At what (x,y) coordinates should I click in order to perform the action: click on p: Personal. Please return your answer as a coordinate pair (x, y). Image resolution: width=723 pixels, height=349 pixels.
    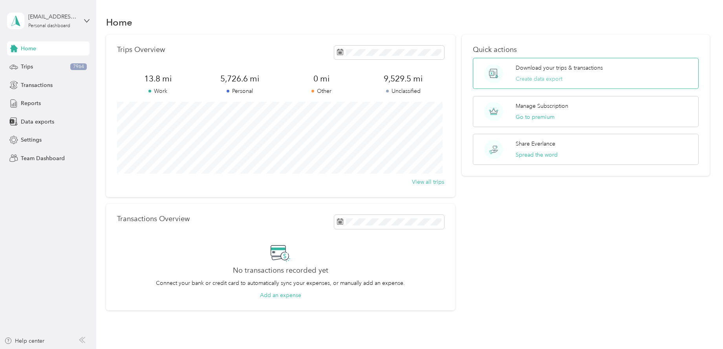
    Looking at the image, I should click on (240, 91).